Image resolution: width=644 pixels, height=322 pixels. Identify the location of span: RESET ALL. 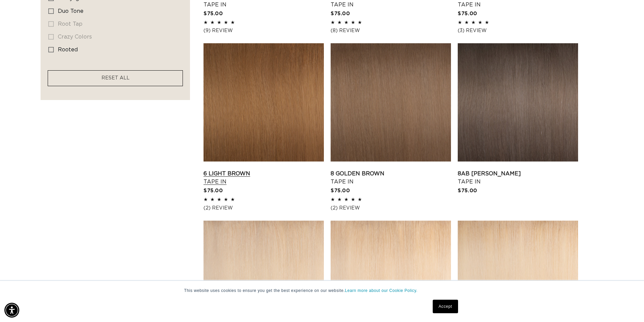
(116, 78).